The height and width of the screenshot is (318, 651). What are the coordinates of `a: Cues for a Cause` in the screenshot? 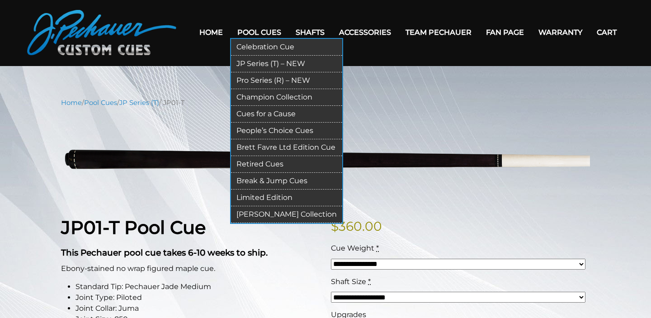 It's located at (287, 114).